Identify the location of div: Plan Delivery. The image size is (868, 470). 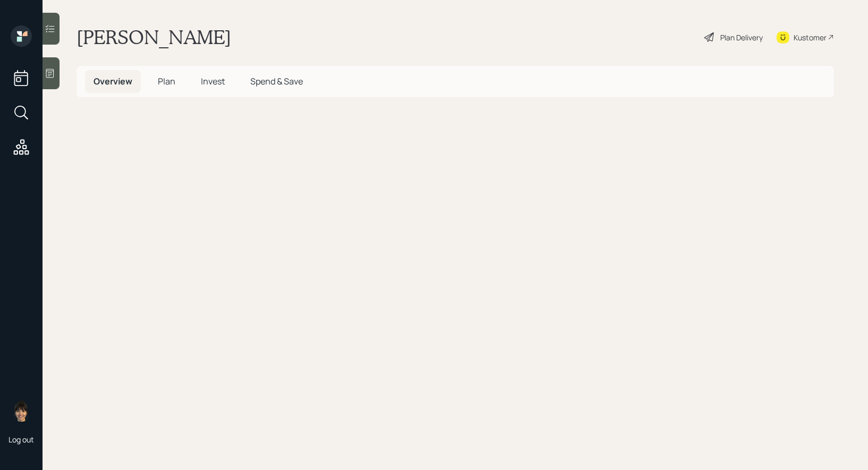
(742, 37).